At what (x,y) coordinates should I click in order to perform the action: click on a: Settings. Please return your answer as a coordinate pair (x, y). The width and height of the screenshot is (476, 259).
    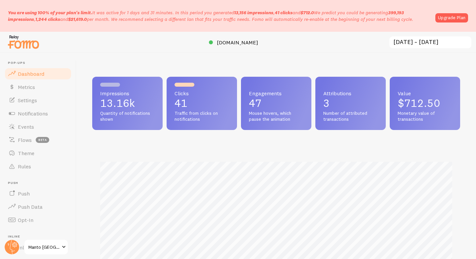
    Looking at the image, I should click on (38, 100).